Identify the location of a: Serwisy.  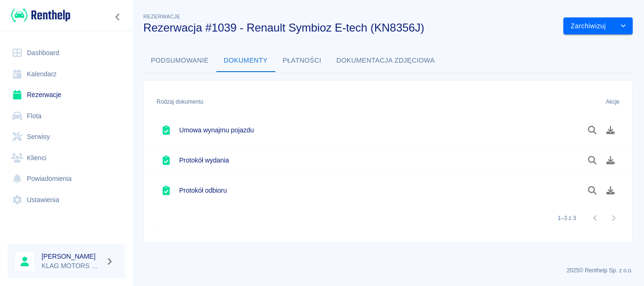
(66, 137).